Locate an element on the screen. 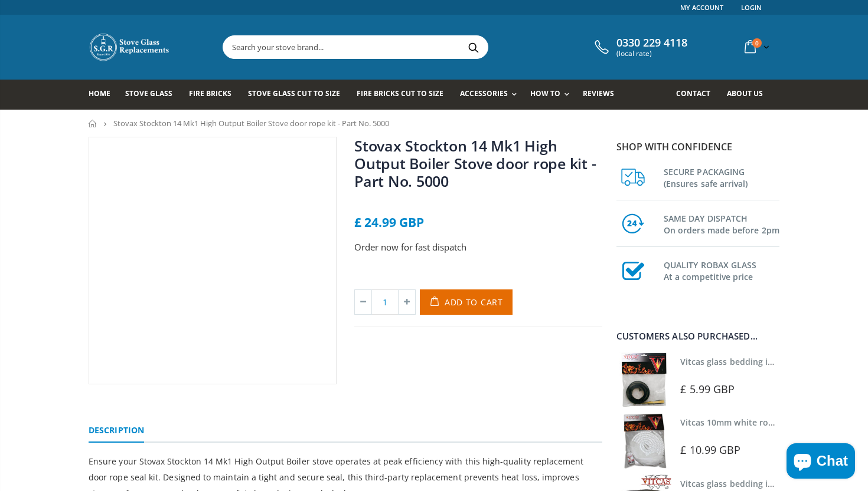  span: Stove Glass Cut To Size is located at coordinates (293, 93).